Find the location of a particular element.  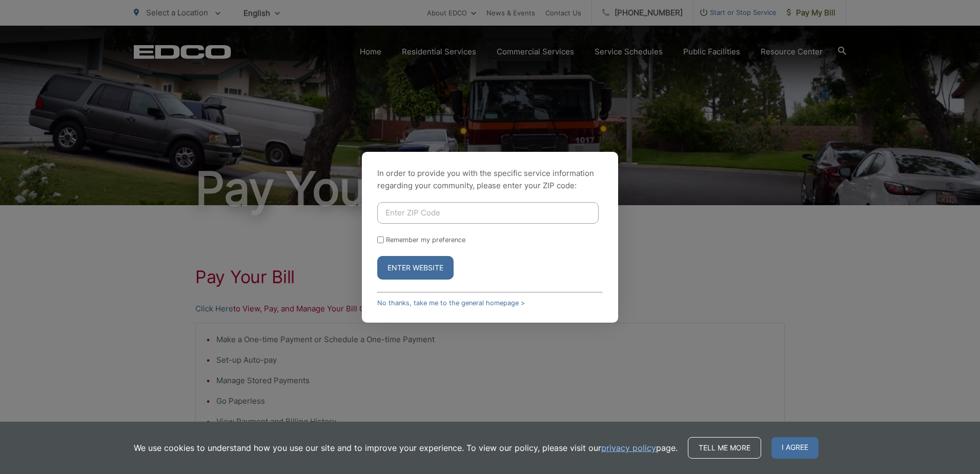

a: No thanks, take me to the general homepage > is located at coordinates (451, 303).